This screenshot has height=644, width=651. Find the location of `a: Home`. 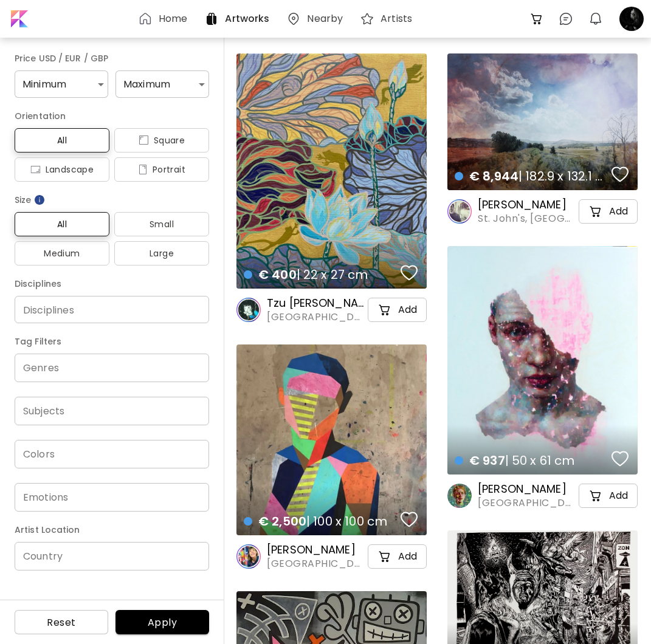

a: Home is located at coordinates (165, 19).